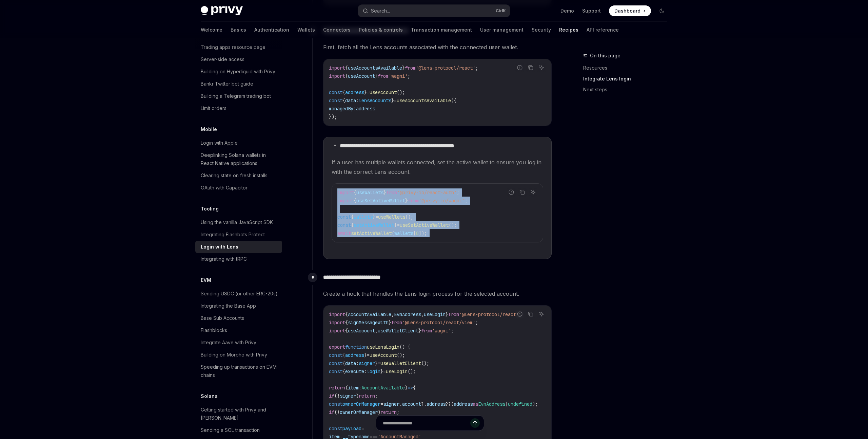 Image resolution: width=868 pixels, height=439 pixels. I want to click on span: ownerOrManager, so click(359, 412).